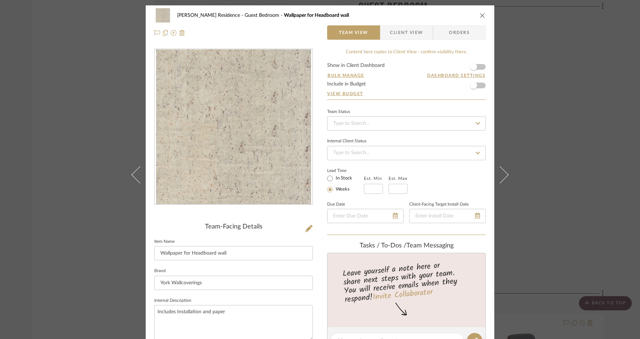  I want to click on a: Invite Collaborator, so click(403, 295).